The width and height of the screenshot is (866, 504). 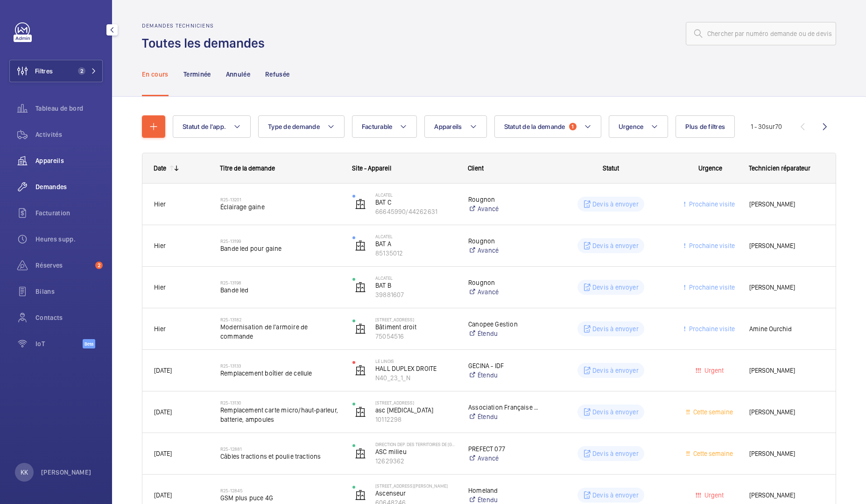 What do you see at coordinates (69, 161) in the screenshot?
I see `span: Appareils` at bounding box center [69, 161].